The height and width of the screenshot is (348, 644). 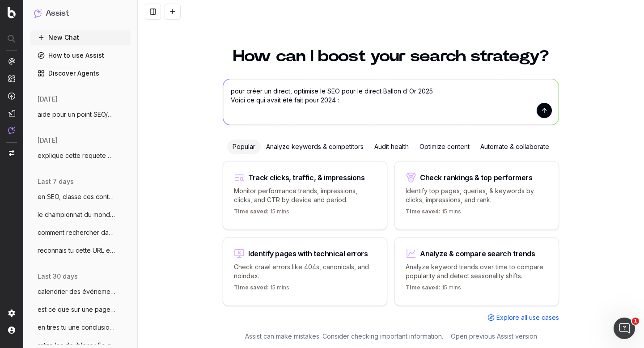 I want to click on span: calendrier des événements du mois d'octo, so click(x=77, y=292).